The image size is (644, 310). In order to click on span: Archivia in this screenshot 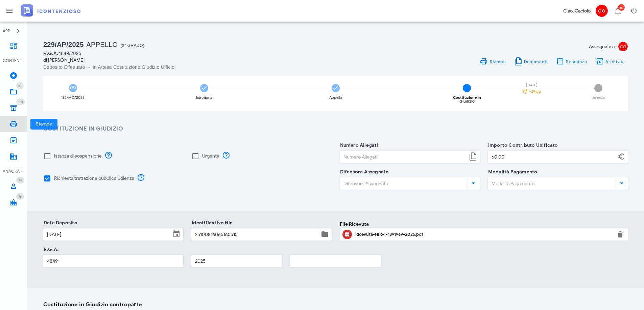, I will do `click(614, 62)`.